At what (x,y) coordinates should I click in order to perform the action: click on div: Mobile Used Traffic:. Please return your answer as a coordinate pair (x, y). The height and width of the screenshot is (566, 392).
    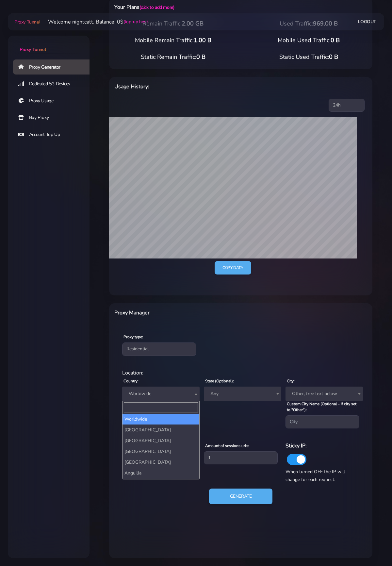
    Looking at the image, I should click on (308, 40).